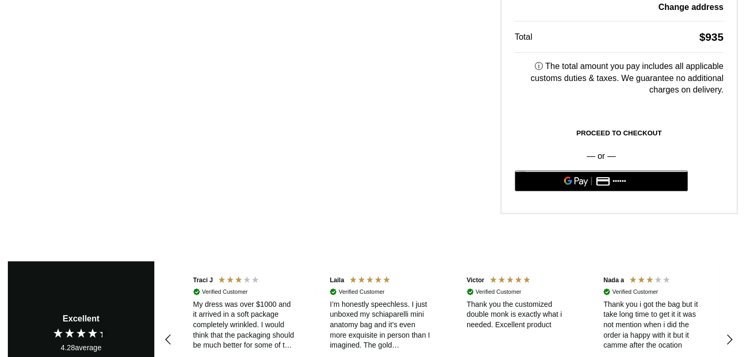 This screenshot has height=357, width=746. Describe the element at coordinates (81, 348) in the screenshot. I see `div: average` at that location.